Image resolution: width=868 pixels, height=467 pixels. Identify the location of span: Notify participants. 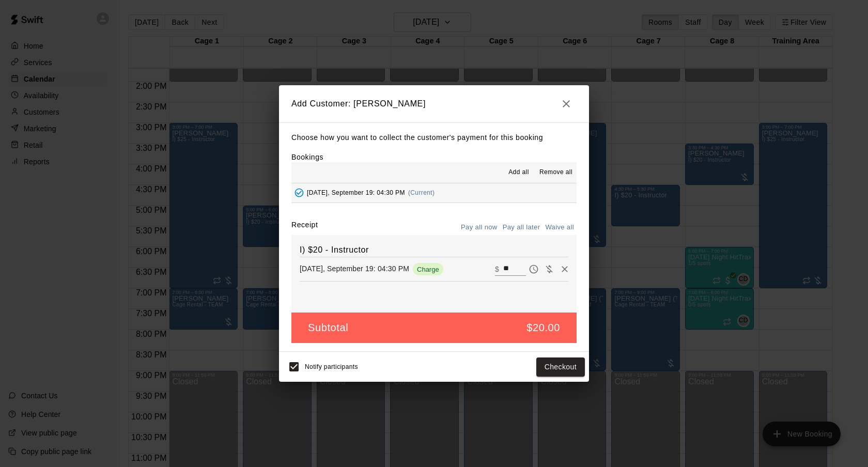
(331, 367).